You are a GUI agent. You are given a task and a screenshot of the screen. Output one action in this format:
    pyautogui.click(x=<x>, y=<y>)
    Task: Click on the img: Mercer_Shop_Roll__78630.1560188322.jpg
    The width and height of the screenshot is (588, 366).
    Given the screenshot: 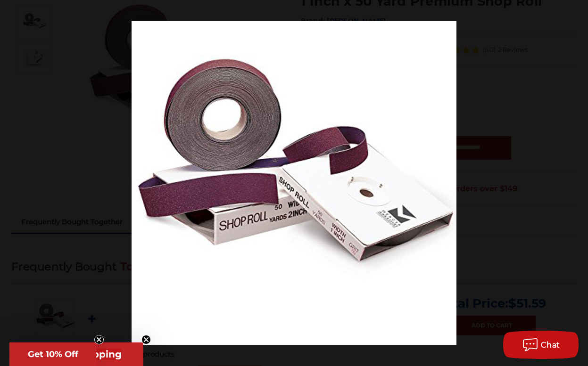 What is the action you would take?
    pyautogui.click(x=294, y=183)
    